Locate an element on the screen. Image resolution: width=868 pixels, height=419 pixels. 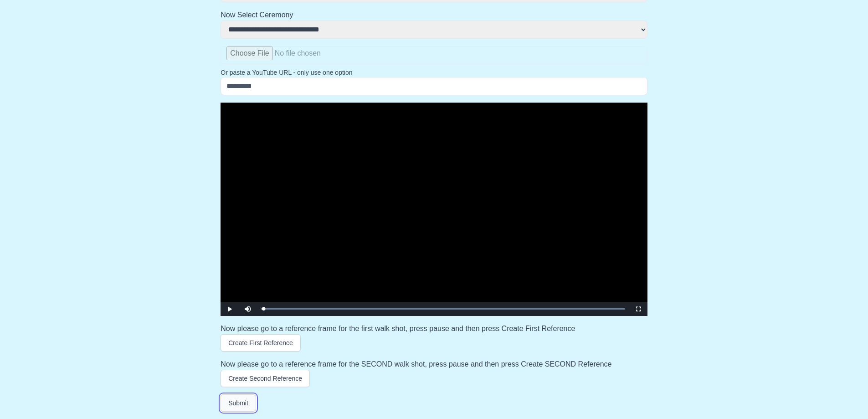
button: Create First Reference is located at coordinates (261, 343).